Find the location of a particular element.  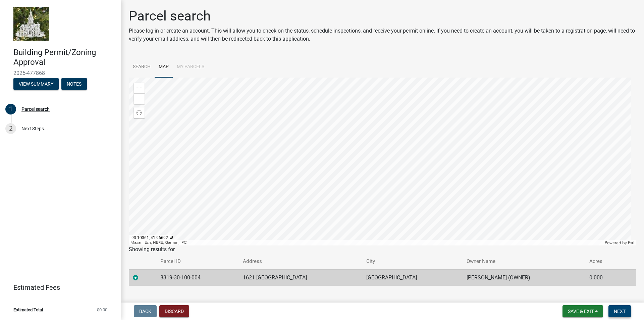

div: 2 is located at coordinates (11, 129).